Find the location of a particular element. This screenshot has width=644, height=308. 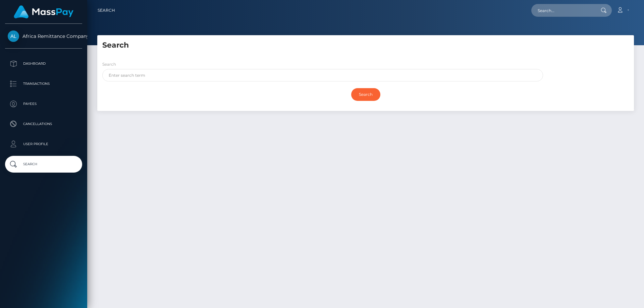

p: Payees is located at coordinates (43, 104).